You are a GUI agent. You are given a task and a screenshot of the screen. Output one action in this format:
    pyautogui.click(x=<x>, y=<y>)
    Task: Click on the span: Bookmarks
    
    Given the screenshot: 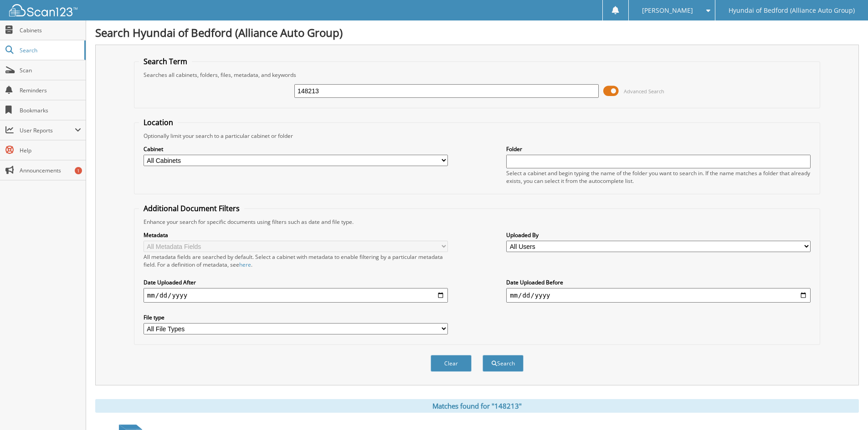 What is the action you would take?
    pyautogui.click(x=50, y=110)
    